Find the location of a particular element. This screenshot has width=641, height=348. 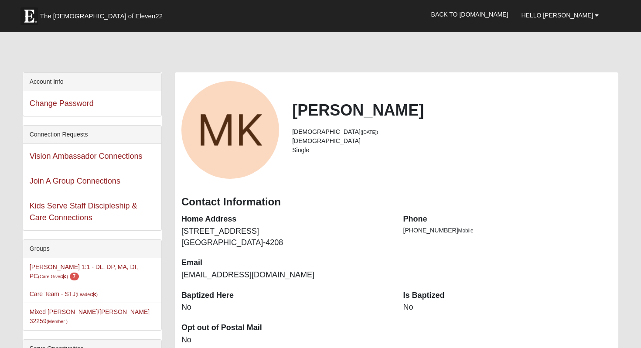

dt: Phone is located at coordinates (508, 219).